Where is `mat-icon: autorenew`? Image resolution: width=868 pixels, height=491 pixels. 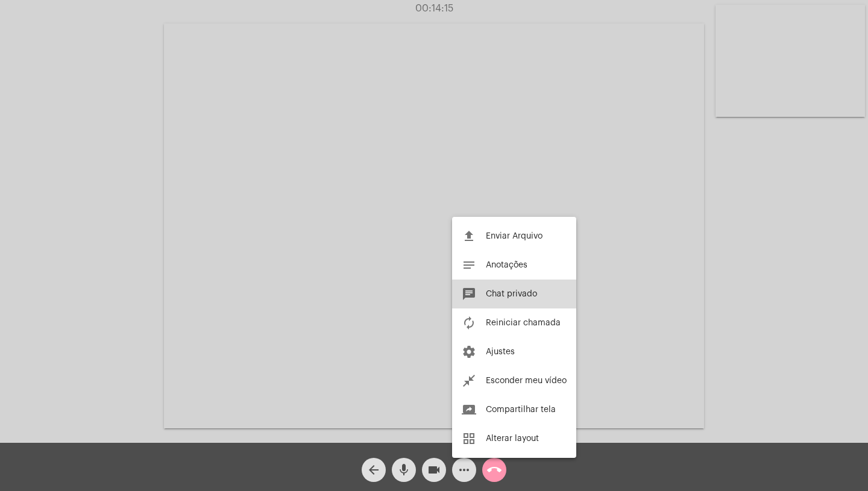
mat-icon: autorenew is located at coordinates (469, 323).